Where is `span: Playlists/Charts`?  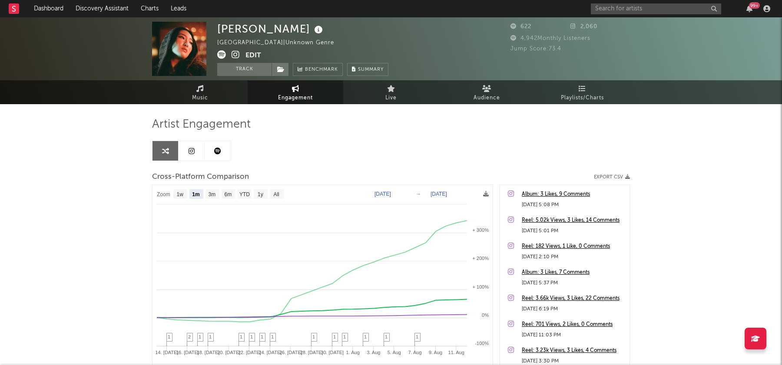 span: Playlists/Charts is located at coordinates (582, 98).